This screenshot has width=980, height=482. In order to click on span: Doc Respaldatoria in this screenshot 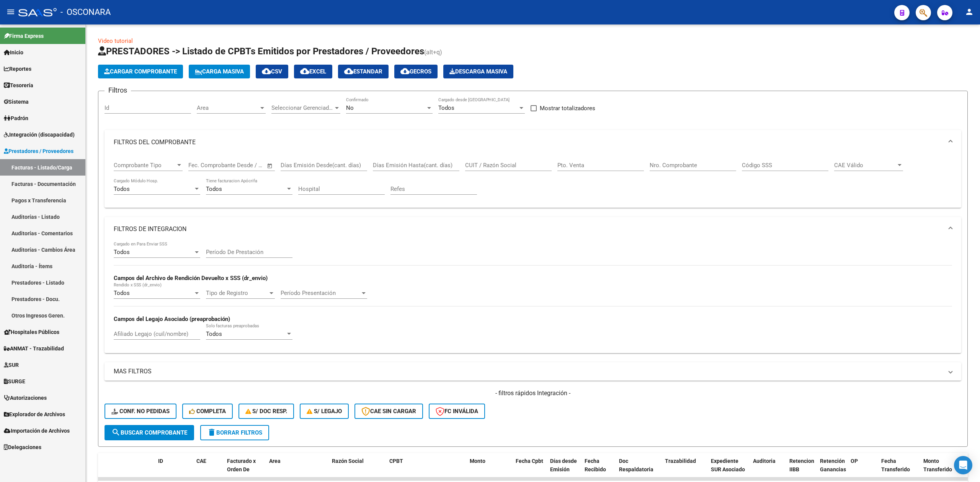, I will do `click(637, 466)`.